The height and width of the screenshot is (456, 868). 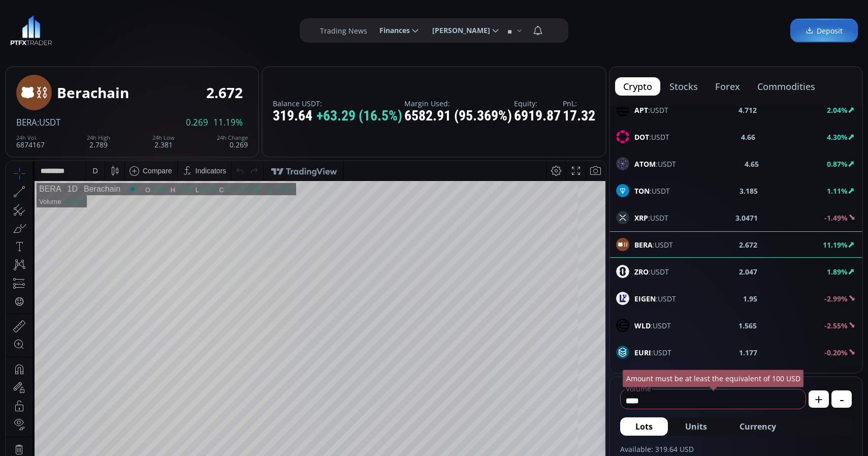 What do you see at coordinates (642, 352) in the screenshot?
I see `b: EURI` at bounding box center [642, 352].